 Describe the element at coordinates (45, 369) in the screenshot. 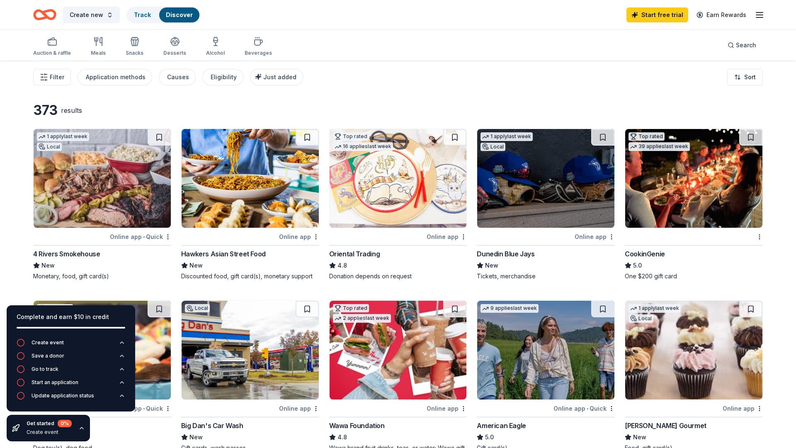

I see `div: Go to track` at that location.